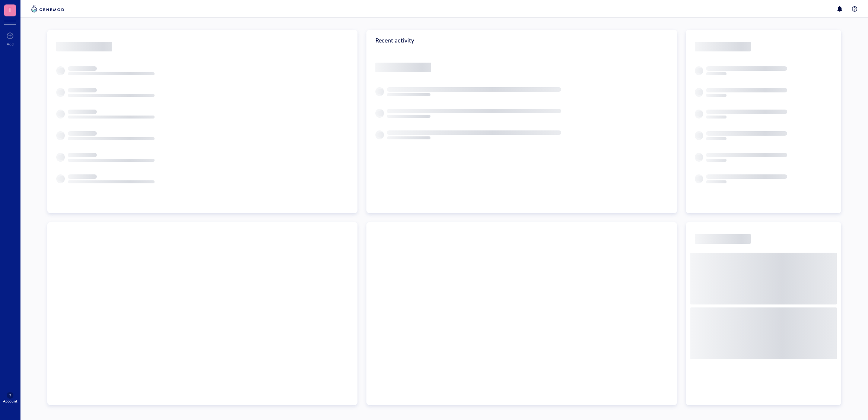 This screenshot has width=868, height=420. I want to click on div: Recent activity, so click(522, 40).